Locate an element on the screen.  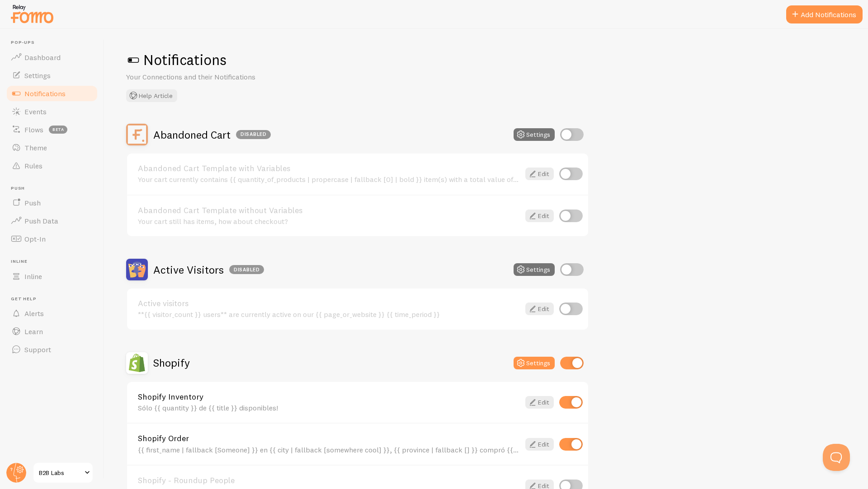
span: Get Help is located at coordinates (55, 299).